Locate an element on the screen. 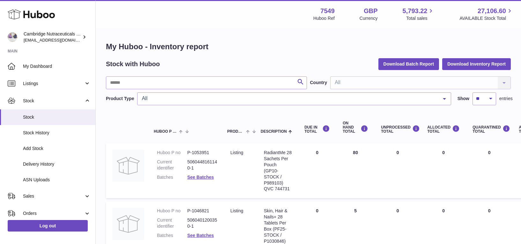 Image resolution: width=521 pixels, height=244 pixels. dd: P-1046821 is located at coordinates (202, 210).